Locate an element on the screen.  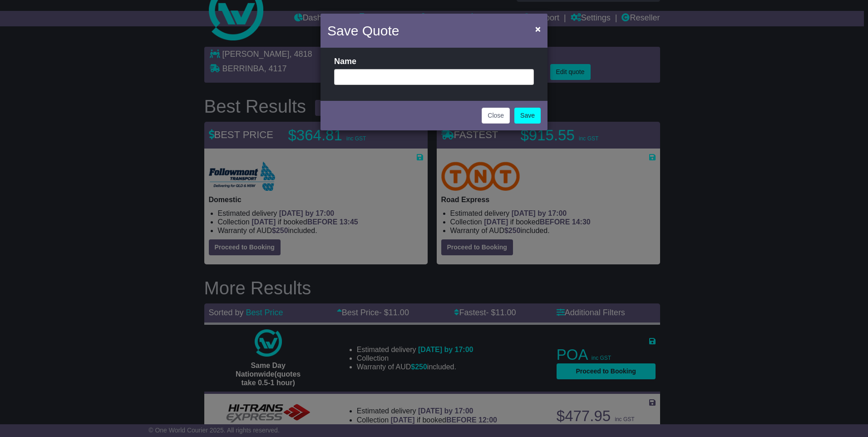
label: Name is located at coordinates (345, 62).